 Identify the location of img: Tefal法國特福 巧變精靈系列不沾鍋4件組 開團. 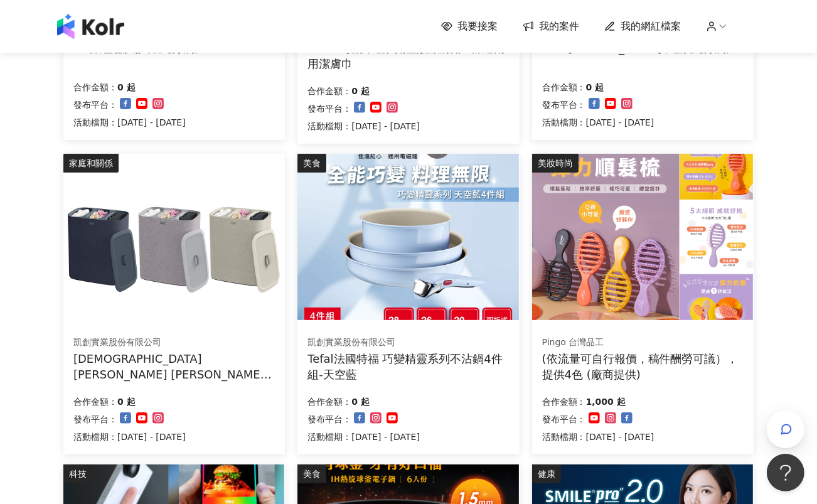
(408, 237).